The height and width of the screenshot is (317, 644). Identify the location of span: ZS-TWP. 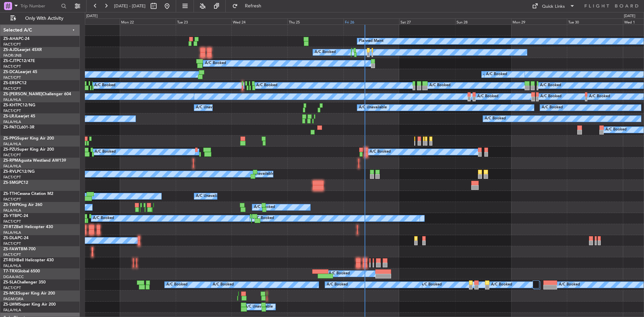
(11, 205).